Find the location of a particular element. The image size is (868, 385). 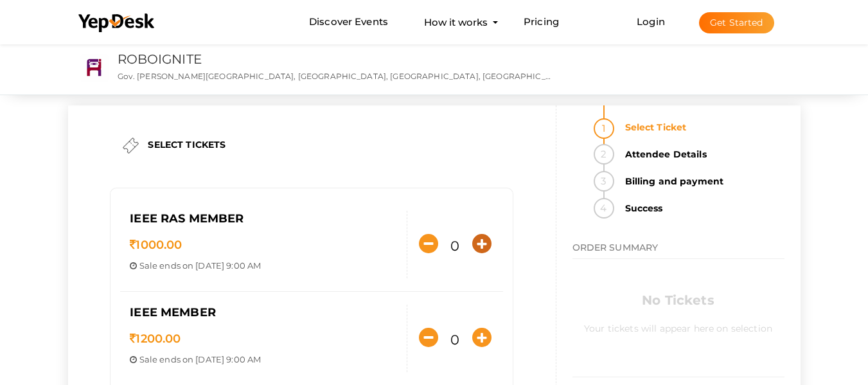

img: ticket.png is located at coordinates (130, 145).